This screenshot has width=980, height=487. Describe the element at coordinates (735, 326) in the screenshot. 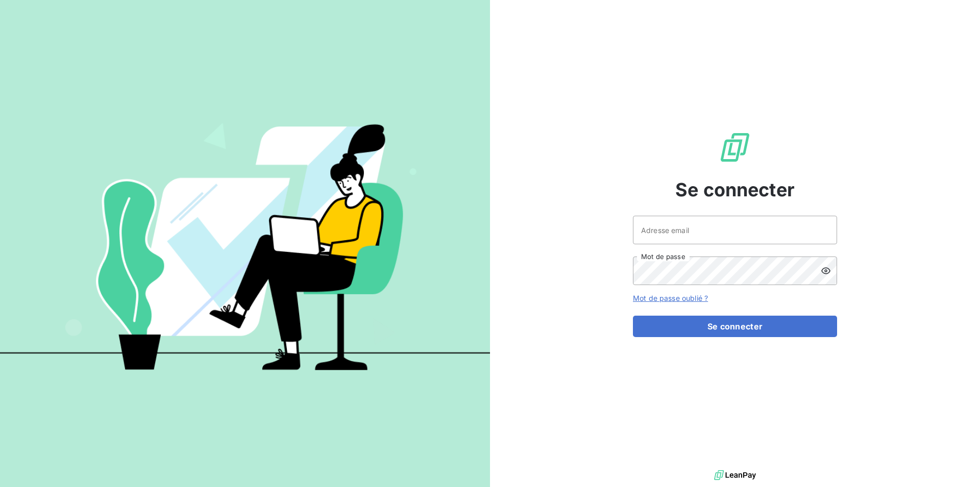

I see `button: Se connecter` at that location.